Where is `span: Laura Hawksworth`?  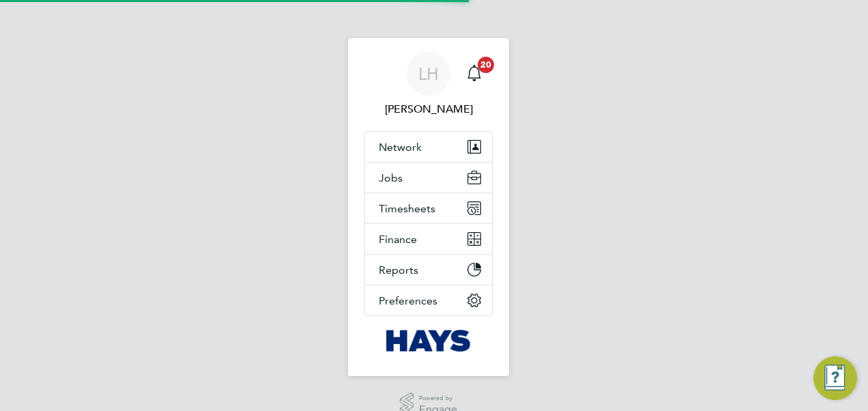 span: Laura Hawksworth is located at coordinates (429, 109).